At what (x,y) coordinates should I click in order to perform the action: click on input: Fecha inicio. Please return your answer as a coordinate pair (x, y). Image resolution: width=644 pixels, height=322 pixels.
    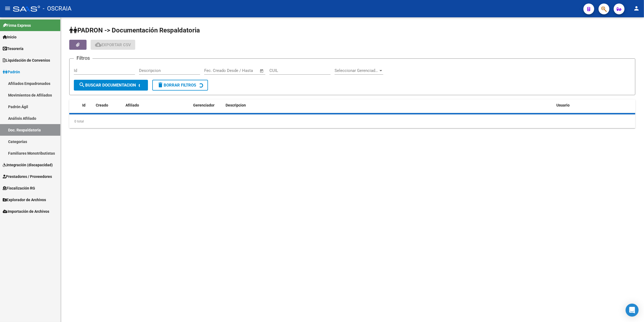
    Looking at the image, I should click on (215, 71).